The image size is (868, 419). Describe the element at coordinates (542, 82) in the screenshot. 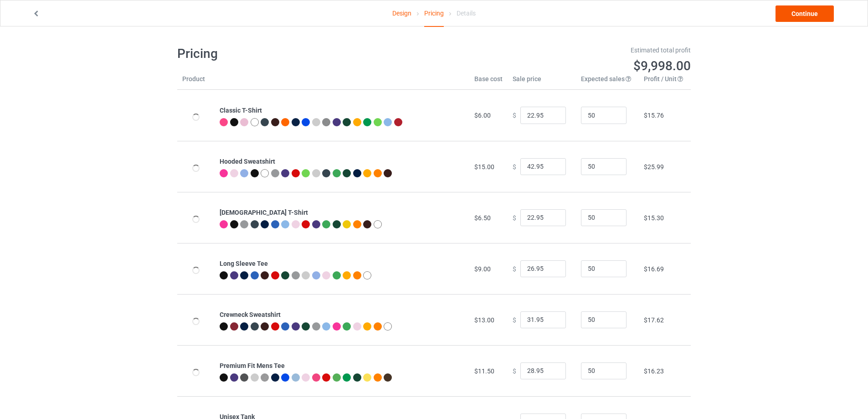

I see `th: Sale price` at that location.